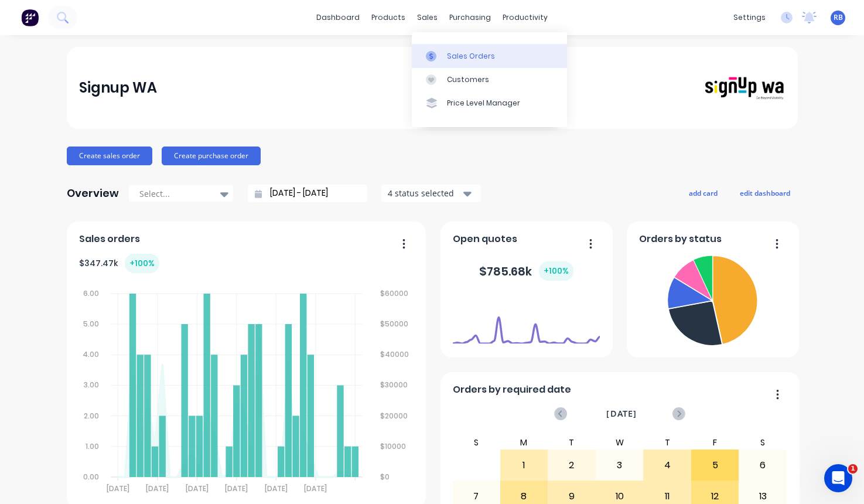 The height and width of the screenshot is (504, 864). Describe the element at coordinates (92, 446) in the screenshot. I see `tspan: 1.00` at that location.